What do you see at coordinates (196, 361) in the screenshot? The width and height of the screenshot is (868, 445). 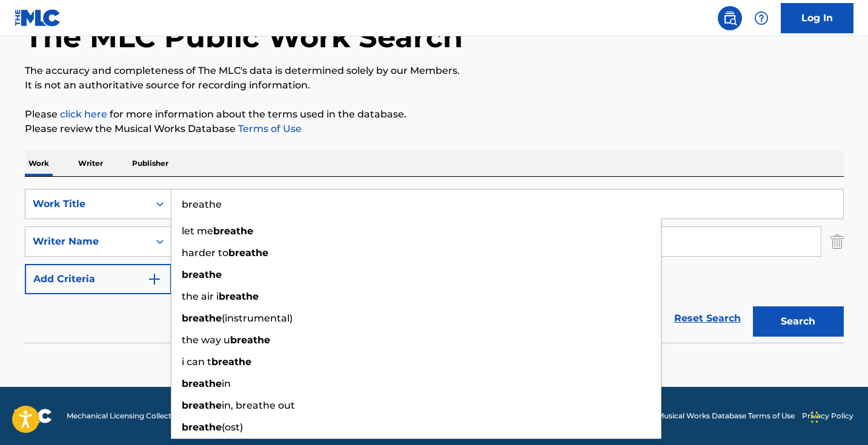 I see `span: i can t` at bounding box center [196, 361].